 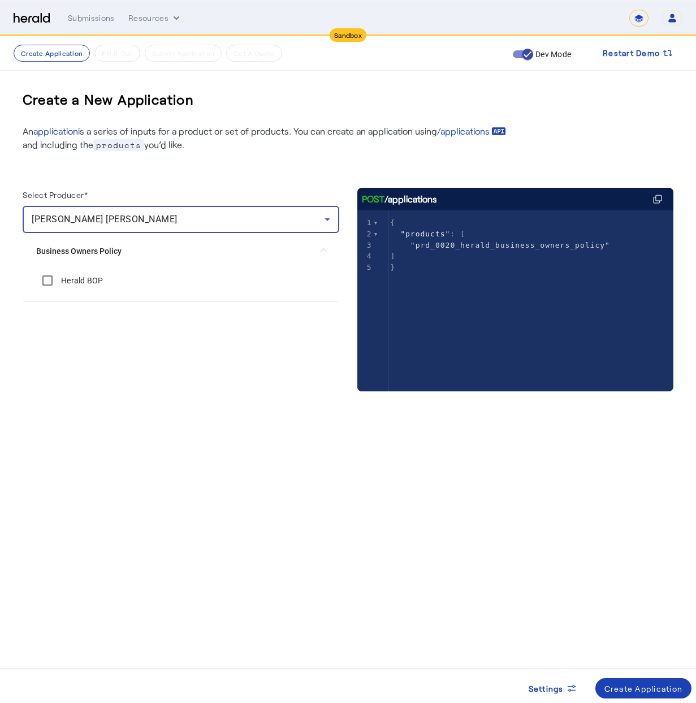 I want to click on button: Fill it Out, so click(x=117, y=53).